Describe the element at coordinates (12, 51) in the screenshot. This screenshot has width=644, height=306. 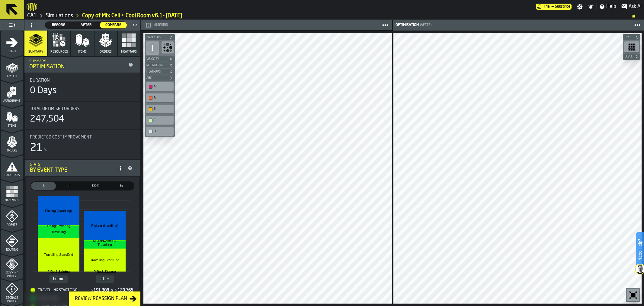
I see `span: Start` at that location.